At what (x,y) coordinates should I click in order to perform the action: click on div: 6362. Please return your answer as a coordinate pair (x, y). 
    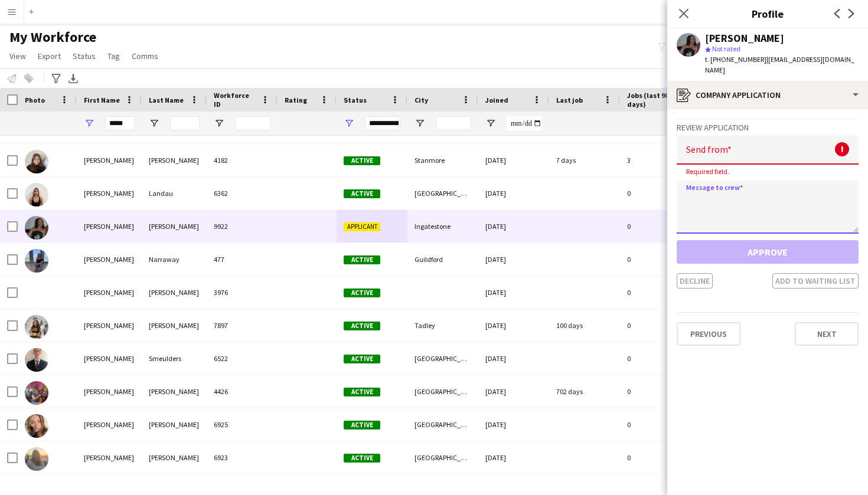
    Looking at the image, I should click on (242, 193).